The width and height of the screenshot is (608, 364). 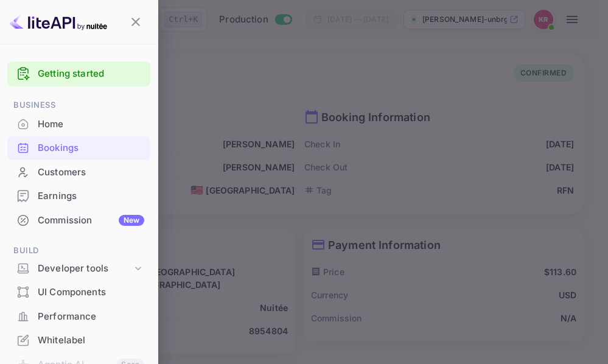 I want to click on span: Business, so click(x=79, y=105).